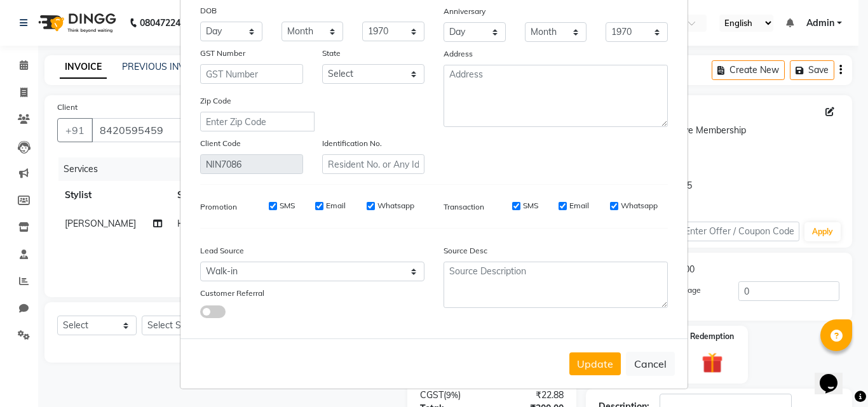 The image size is (868, 407). What do you see at coordinates (216, 101) in the screenshot?
I see `label: Zip Code` at bounding box center [216, 101].